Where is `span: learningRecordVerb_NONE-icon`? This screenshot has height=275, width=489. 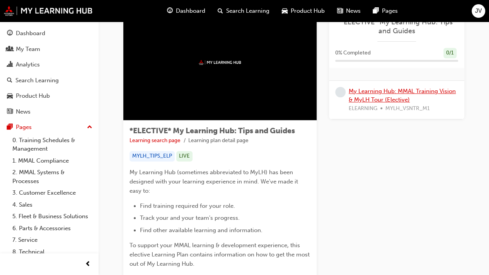 span: learningRecordVerb_NONE-icon is located at coordinates (340, 92).